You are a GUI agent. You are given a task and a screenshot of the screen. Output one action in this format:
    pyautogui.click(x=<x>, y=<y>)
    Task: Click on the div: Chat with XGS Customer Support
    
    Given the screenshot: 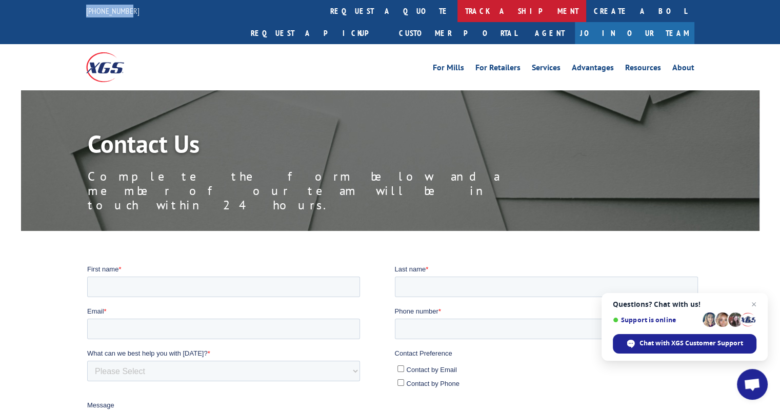 What is the action you would take?
    pyautogui.click(x=685, y=344)
    